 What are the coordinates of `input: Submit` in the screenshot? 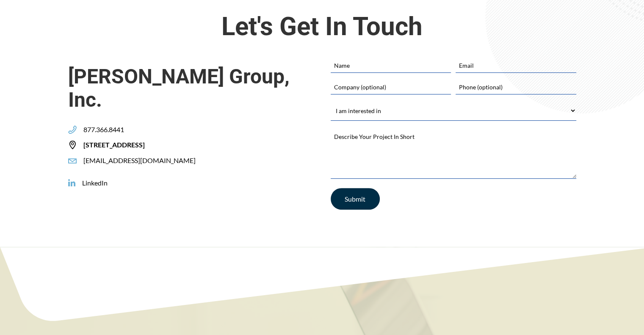 It's located at (355, 198).